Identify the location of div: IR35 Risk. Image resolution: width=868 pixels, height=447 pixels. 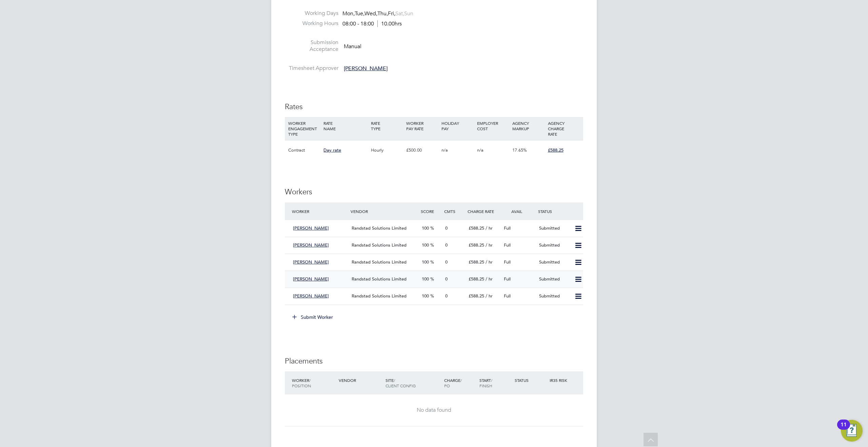
(559, 380).